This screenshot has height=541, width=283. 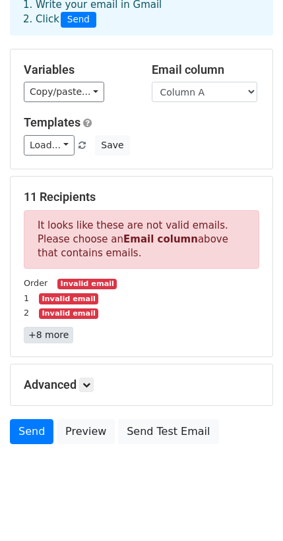 I want to click on button: Save, so click(x=112, y=145).